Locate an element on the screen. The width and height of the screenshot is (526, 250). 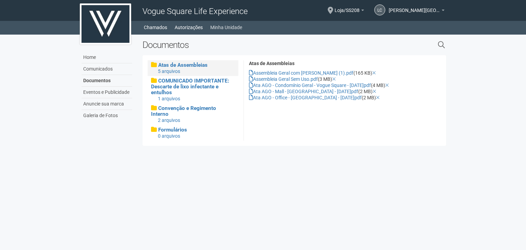
a: Chamados is located at coordinates (155, 27).